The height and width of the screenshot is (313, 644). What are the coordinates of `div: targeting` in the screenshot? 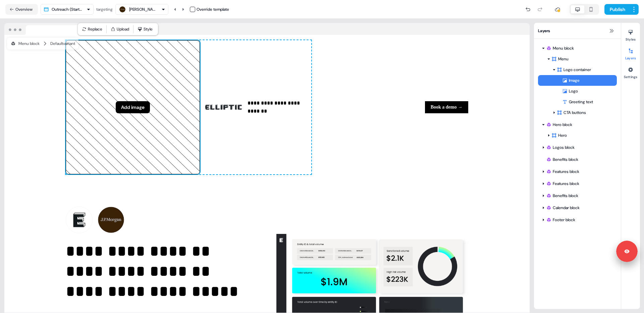 It's located at (104, 10).